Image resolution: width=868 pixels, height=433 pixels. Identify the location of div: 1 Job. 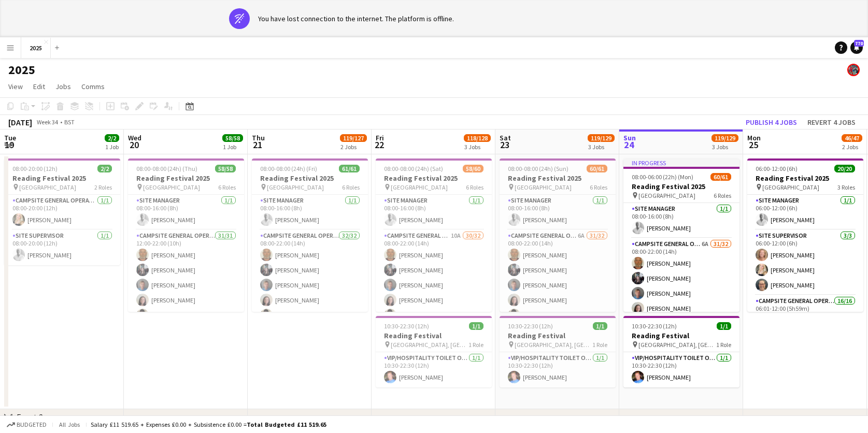
(232, 147).